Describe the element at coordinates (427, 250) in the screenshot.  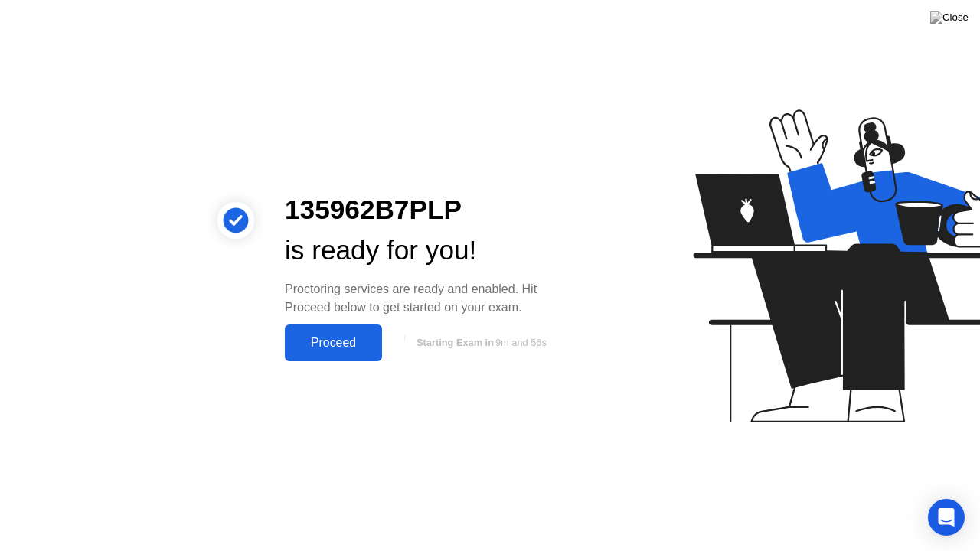
I see `div: is ready for you!` at that location.